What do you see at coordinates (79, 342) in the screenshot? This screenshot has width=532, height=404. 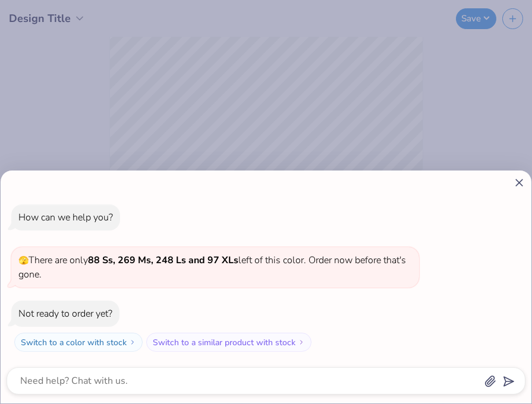 I see `button: Switch to a color with stock` at bounding box center [79, 342].